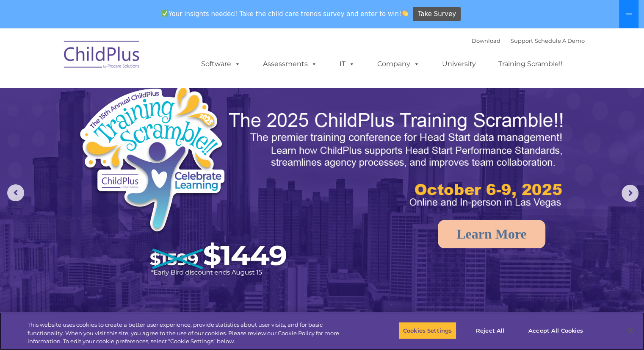 This screenshot has width=644, height=350. What do you see at coordinates (347, 64) in the screenshot?
I see `a: IT` at bounding box center [347, 64].